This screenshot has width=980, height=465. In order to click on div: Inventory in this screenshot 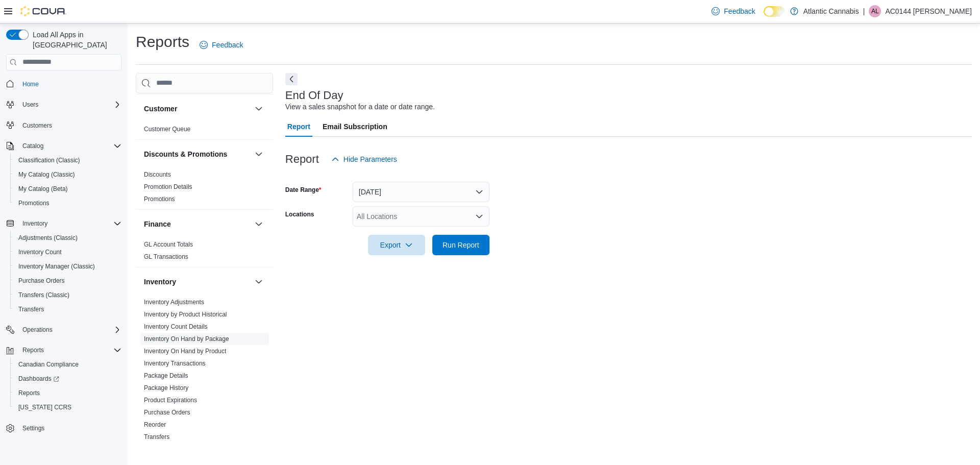, I will do `click(204, 372)`.